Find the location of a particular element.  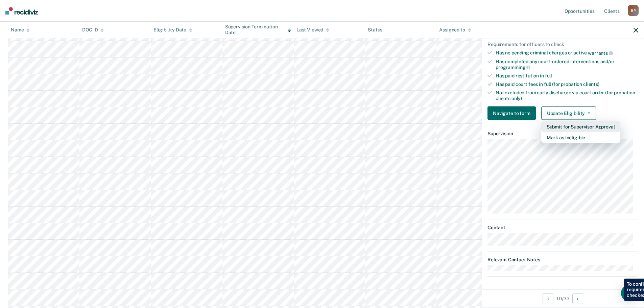

div: Supervision Termination Date is located at coordinates (258, 30).